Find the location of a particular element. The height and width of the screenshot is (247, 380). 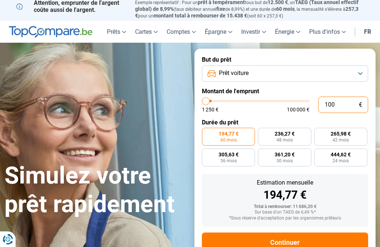

a: Énergie is located at coordinates (288, 32).